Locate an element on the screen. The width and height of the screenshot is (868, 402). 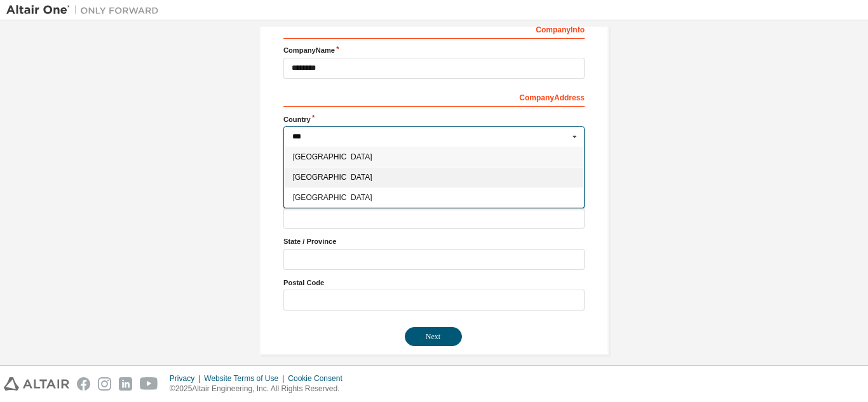
label: Postal Code is located at coordinates (434, 283).